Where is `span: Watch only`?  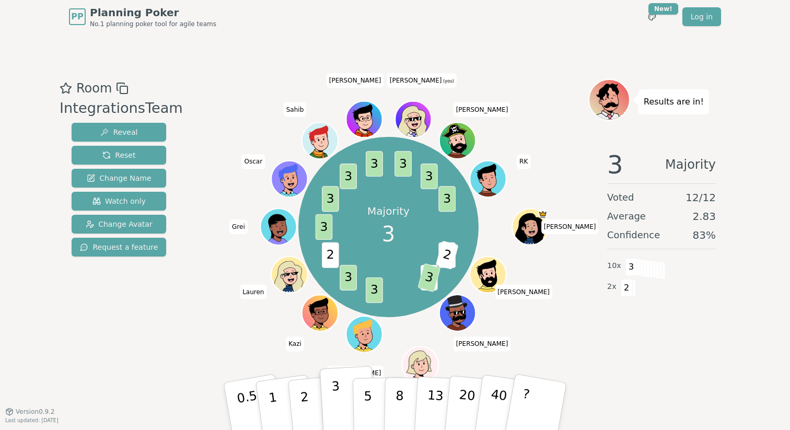
span: Watch only is located at coordinates (119, 201).